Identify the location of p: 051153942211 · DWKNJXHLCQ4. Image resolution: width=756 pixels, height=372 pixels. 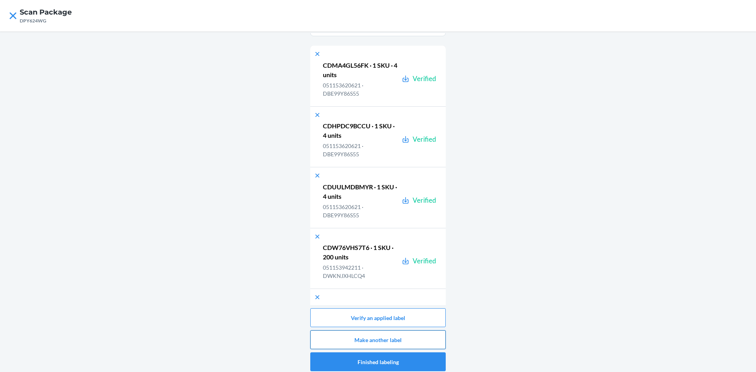
(360, 272).